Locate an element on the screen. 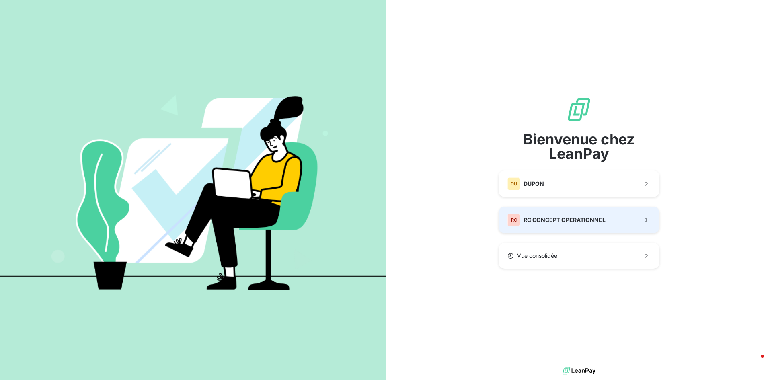 The image size is (772, 380). img: logo is located at coordinates (579, 371).